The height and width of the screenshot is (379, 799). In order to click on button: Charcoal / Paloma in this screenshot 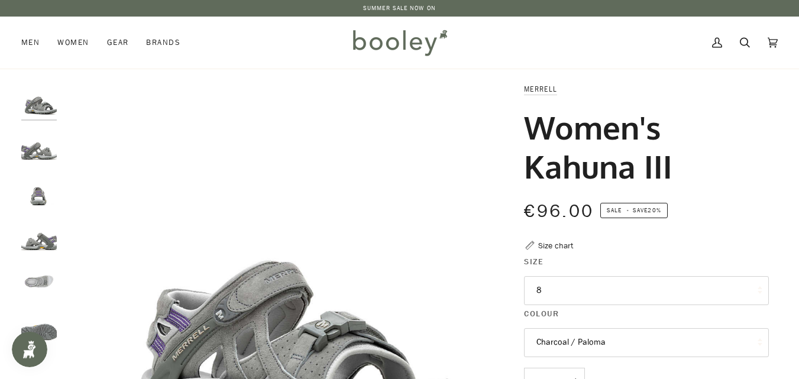, I will do `click(646, 342)`.